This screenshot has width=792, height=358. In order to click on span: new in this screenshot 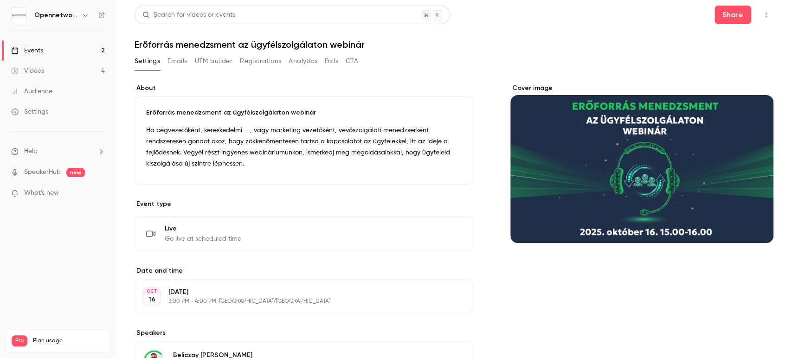, I will do `click(76, 173)`.